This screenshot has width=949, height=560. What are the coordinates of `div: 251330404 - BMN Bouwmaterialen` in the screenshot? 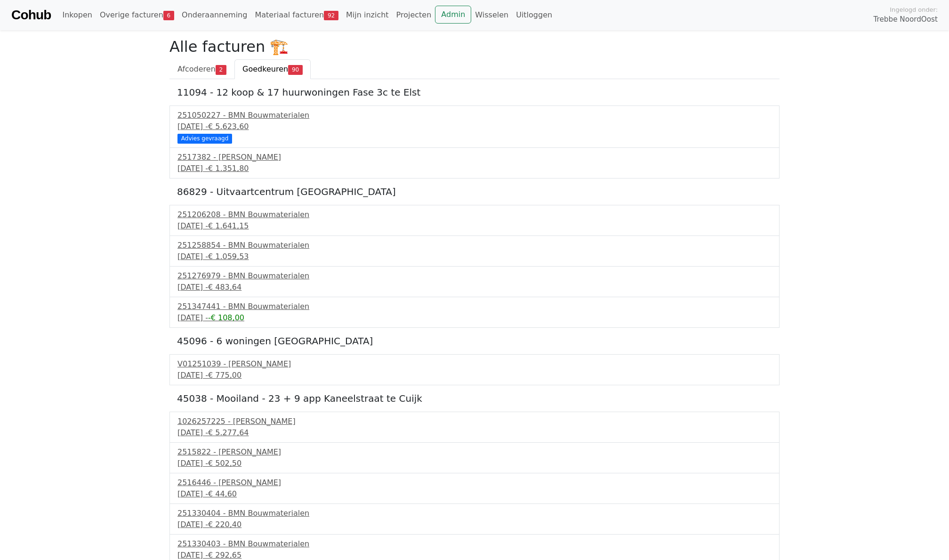 It's located at (474, 513).